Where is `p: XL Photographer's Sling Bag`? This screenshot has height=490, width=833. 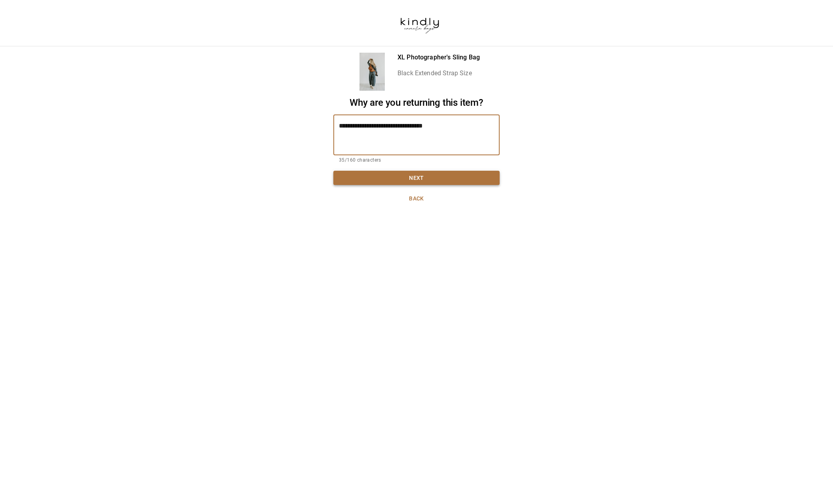
p: XL Photographer's Sling Bag is located at coordinates (439, 57).